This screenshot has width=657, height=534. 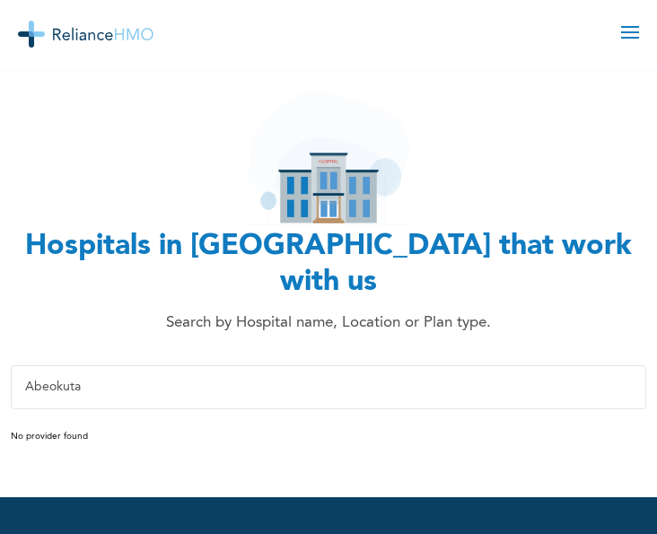 I want to click on p: No provider found, so click(x=328, y=436).